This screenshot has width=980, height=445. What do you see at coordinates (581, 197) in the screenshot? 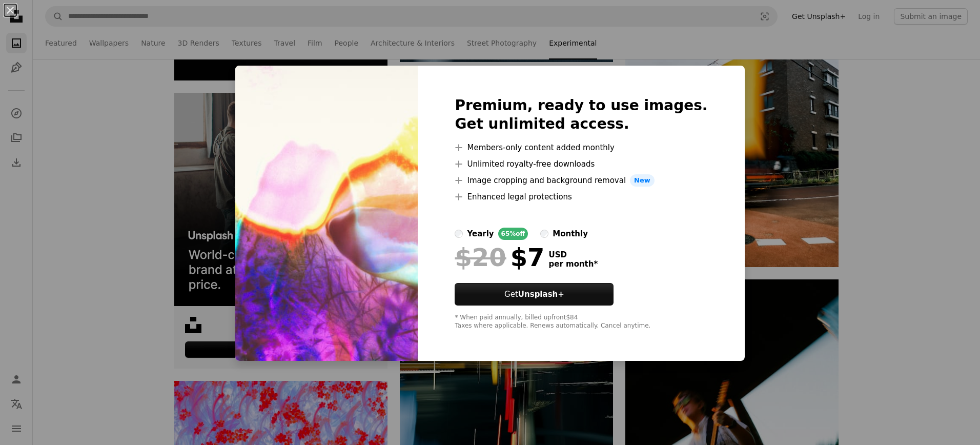
I see `li: Enhanced legal protections` at bounding box center [581, 197].